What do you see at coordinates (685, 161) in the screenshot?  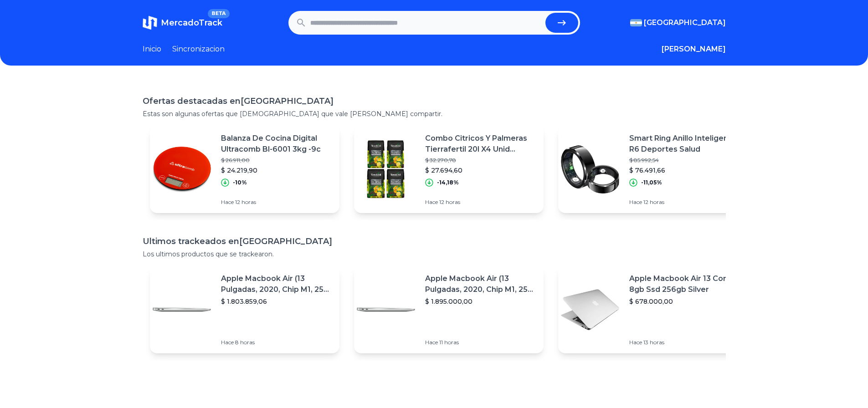 I see `p: $ 85.992,54` at bounding box center [685, 161].